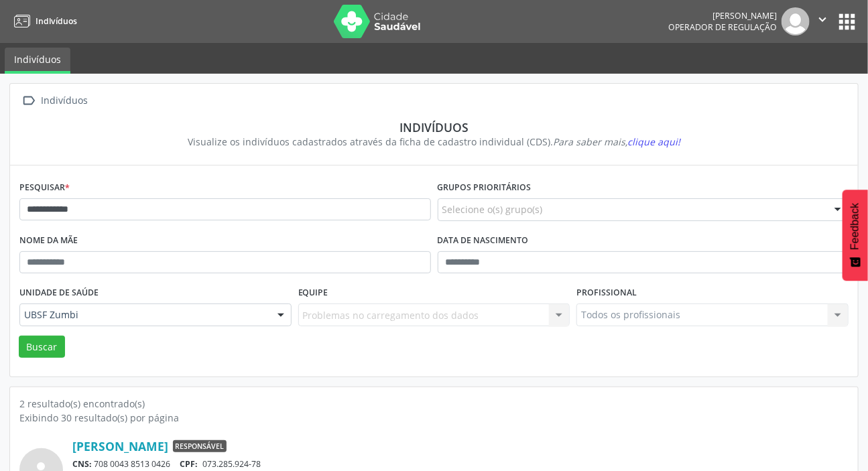 The image size is (868, 471). I want to click on span: Selecione o(s) grupo(s), so click(493, 209).